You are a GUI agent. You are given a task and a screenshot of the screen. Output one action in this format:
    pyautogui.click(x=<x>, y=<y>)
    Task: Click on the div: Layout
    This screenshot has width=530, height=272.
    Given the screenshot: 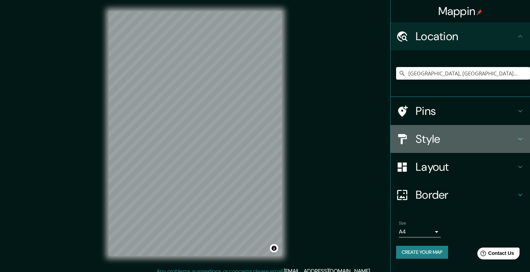 What is the action you would take?
    pyautogui.click(x=461, y=167)
    